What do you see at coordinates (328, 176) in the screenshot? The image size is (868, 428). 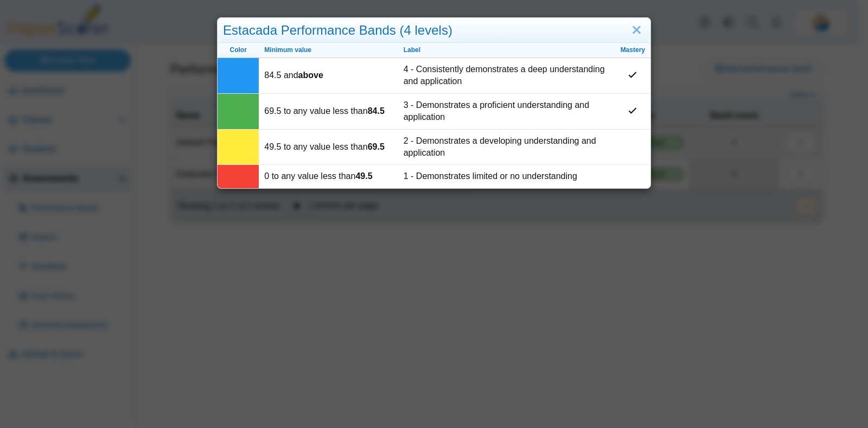 I see `td: 0 to any value less than` at bounding box center [328, 176].